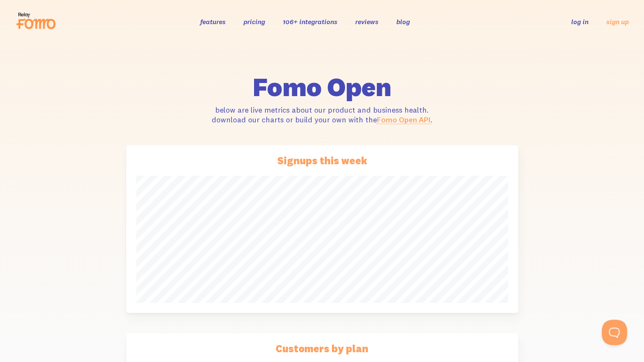 This screenshot has width=644, height=362. I want to click on a: 106+ integrations, so click(310, 22).